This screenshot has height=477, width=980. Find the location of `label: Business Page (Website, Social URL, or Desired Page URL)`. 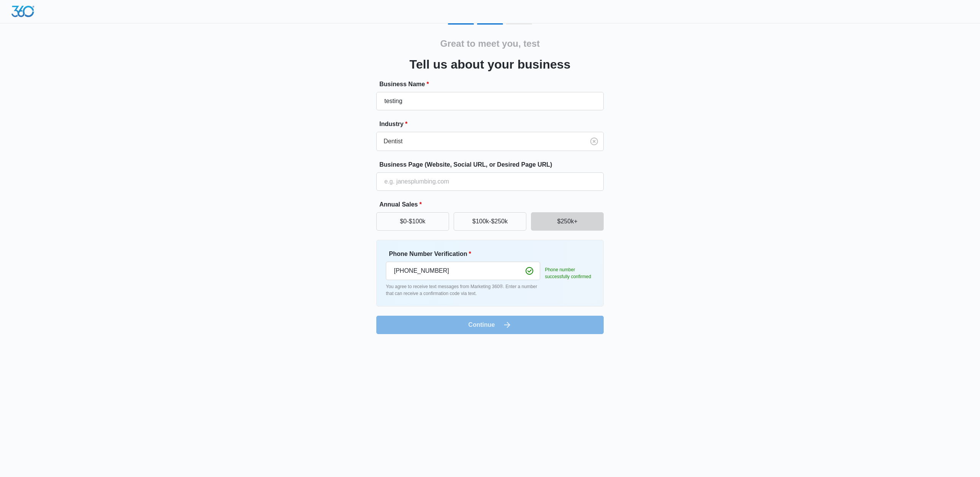

label: Business Page (Website, Social URL, or Desired Page URL) is located at coordinates (493, 164).